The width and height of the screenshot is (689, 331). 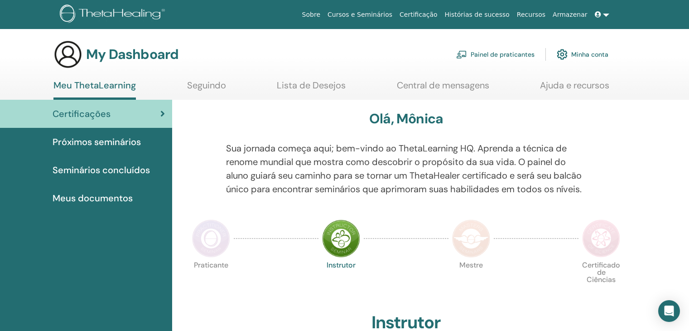 What do you see at coordinates (92, 198) in the screenshot?
I see `span: Meus documentos` at bounding box center [92, 198].